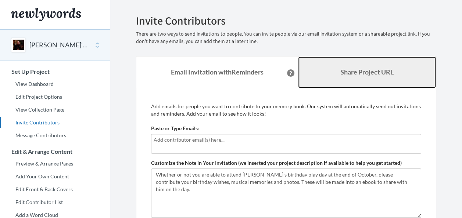 Image resolution: width=462 pixels, height=218 pixels. What do you see at coordinates (286, 38) in the screenshot?
I see `p: There are two ways to send invitations to people. You can invite people via our email invitation ...` at bounding box center [286, 38].